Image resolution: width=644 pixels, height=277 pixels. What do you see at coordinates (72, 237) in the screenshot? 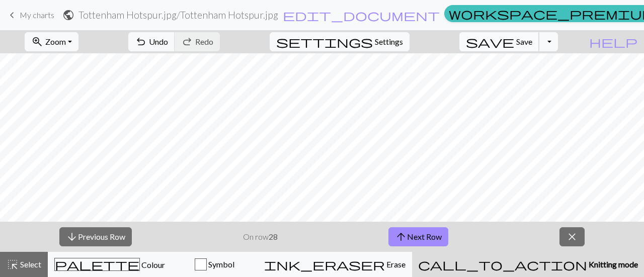
I see `span: arrow_downward` at bounding box center [72, 237].